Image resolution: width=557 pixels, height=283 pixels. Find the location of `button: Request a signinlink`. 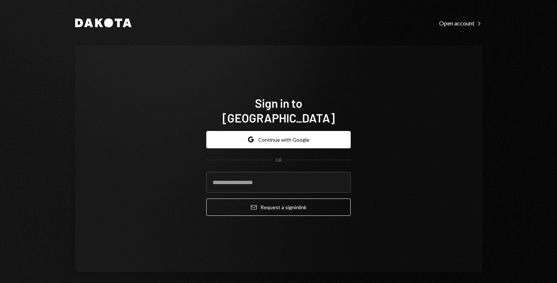

button: Request a signinlink is located at coordinates (279, 207).